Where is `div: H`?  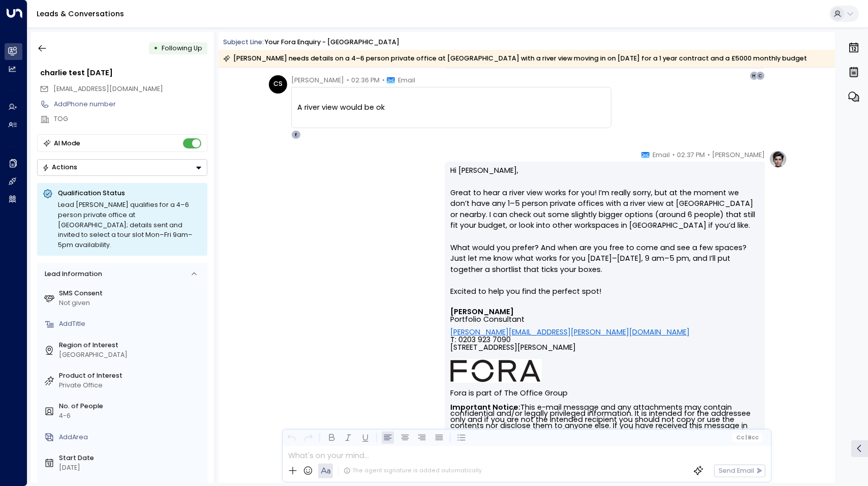 div: H is located at coordinates (754, 76).